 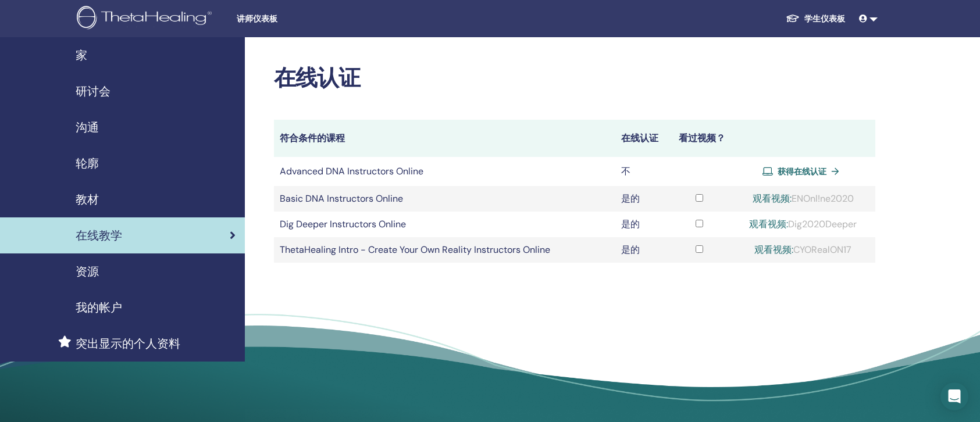 What do you see at coordinates (93, 92) in the screenshot?
I see `span: 研讨会` at bounding box center [93, 92].